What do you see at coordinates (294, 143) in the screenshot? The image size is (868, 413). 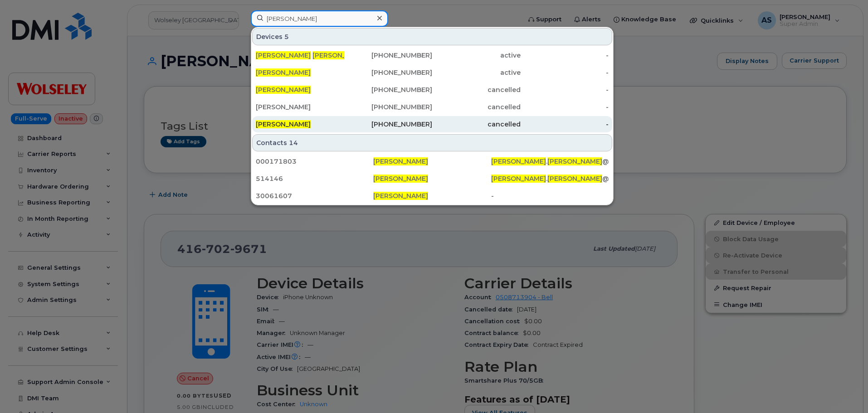 I see `span: 14` at bounding box center [294, 143].